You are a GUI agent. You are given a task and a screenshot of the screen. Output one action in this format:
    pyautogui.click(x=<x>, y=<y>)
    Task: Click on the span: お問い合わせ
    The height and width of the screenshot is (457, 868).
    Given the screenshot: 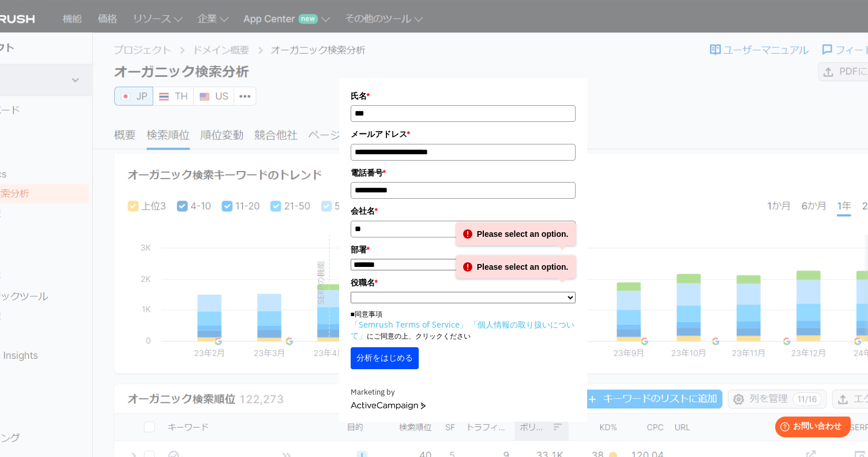 What is the action you would take?
    pyautogui.click(x=52, y=14)
    